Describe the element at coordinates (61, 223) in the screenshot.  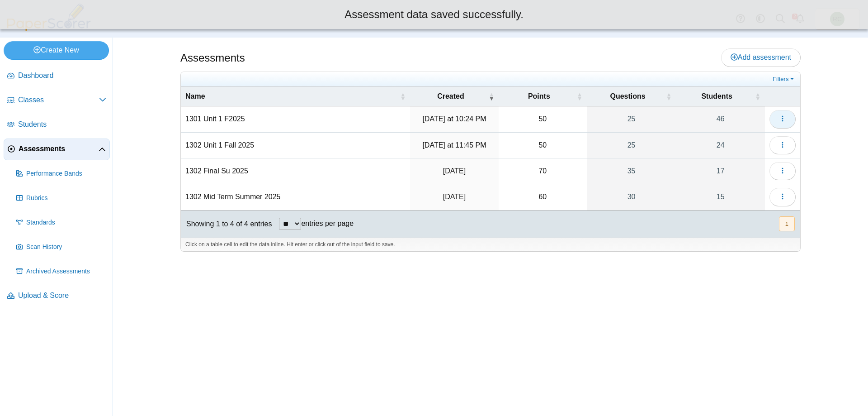
I see `a: Standards` at that location.